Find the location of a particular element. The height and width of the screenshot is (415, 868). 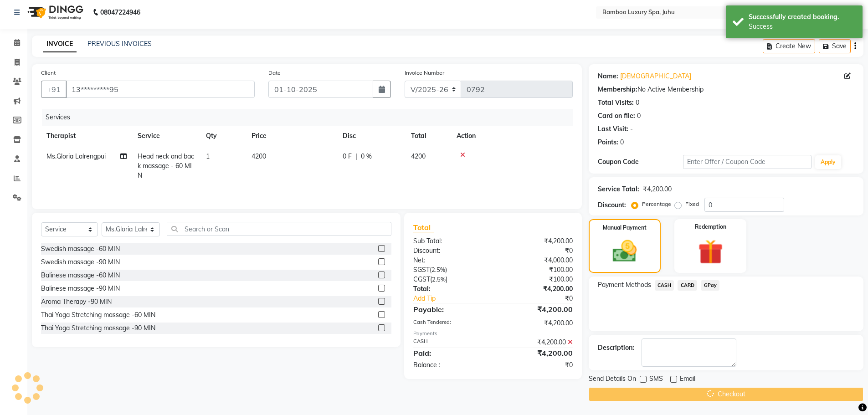

div: Services is located at coordinates (311, 117).